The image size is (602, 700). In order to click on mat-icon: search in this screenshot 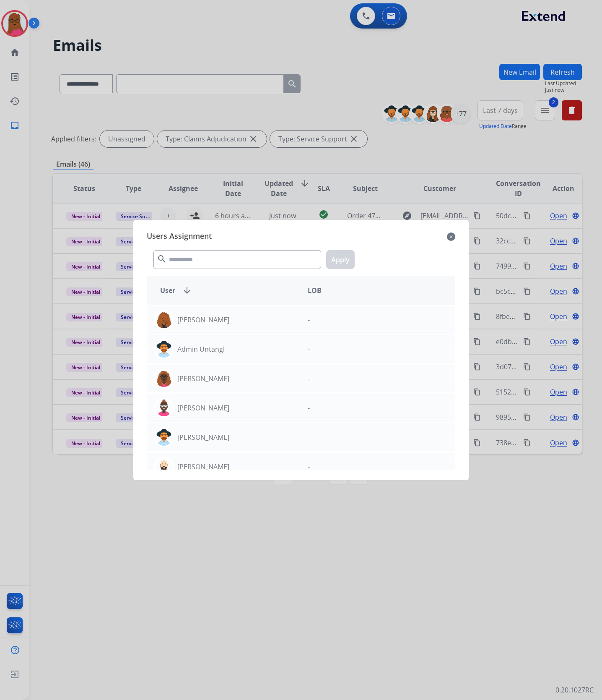, I will do `click(162, 259)`.